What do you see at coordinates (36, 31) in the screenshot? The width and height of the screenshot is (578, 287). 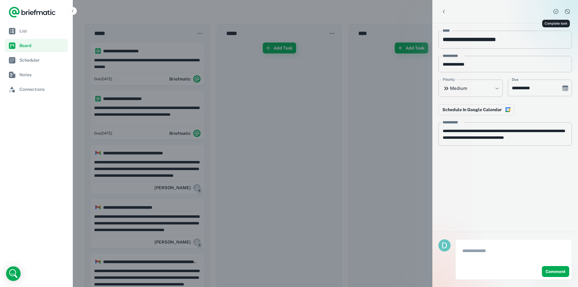 I see `a: List` at bounding box center [36, 31].